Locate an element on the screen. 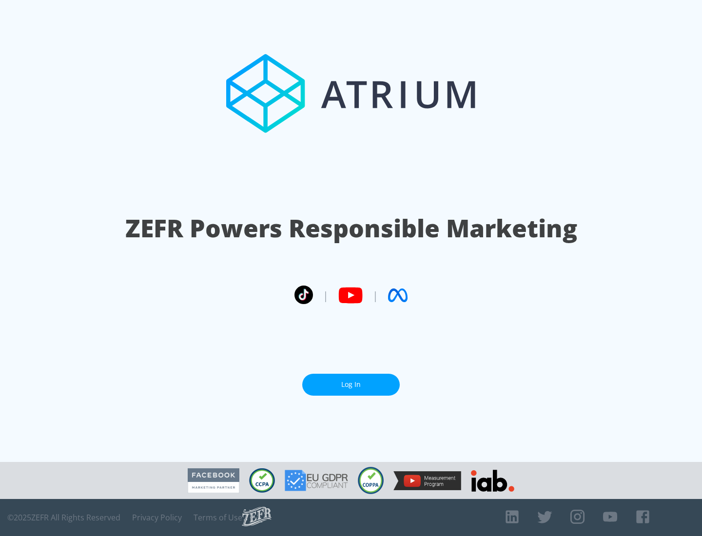  span: © 2025 ZEFR All Rights Reserved is located at coordinates (64, 517).